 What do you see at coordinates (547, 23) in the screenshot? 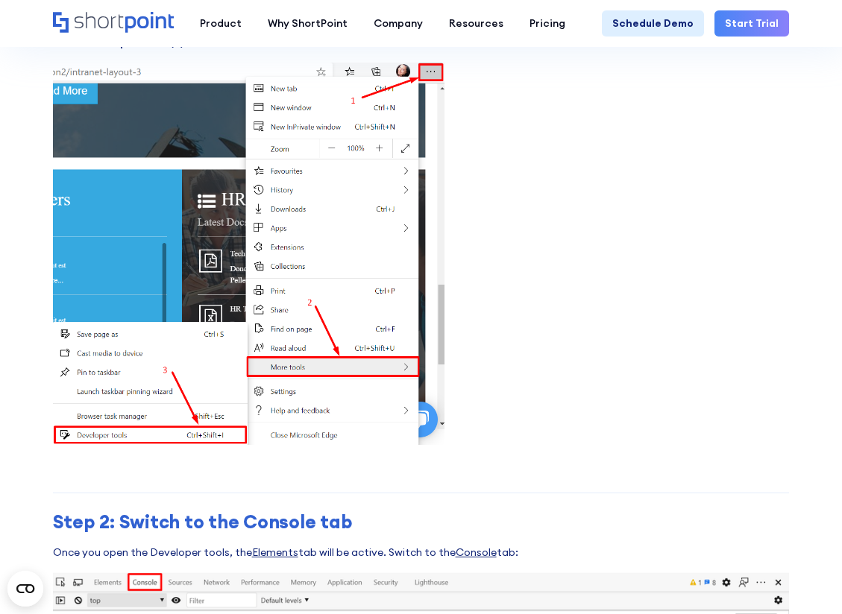
I see `a: Pricing` at bounding box center [547, 23].